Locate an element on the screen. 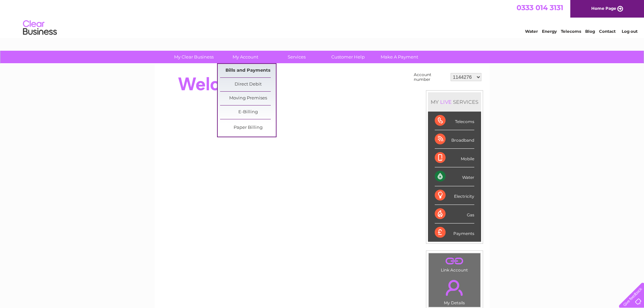 This screenshot has height=308, width=644. a: Direct Debit is located at coordinates (248, 85).